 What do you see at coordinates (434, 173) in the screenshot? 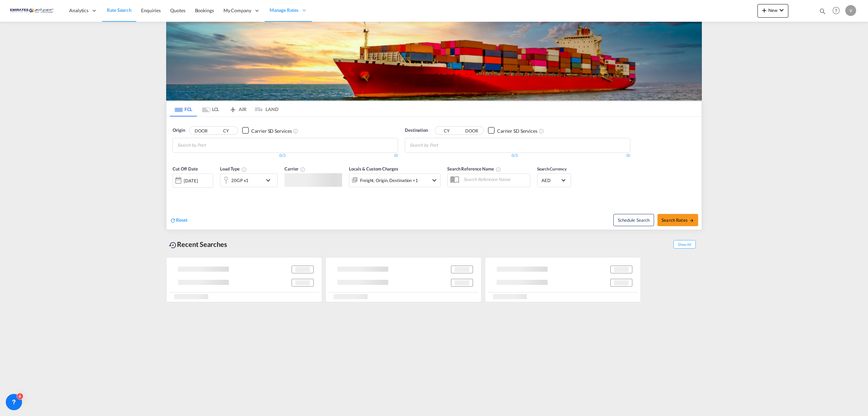
I see `div: OriginDOOR CY Checkbox No InkUnchecked: Search for CY (Container Yard) services for all selected ...` at bounding box center [434, 173].